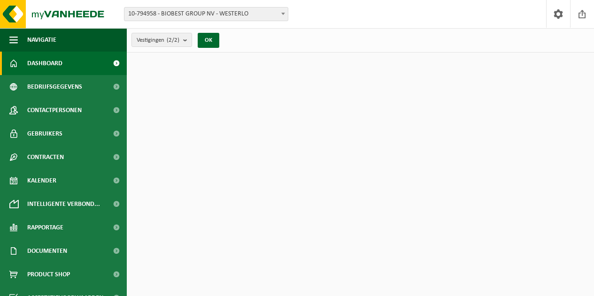 This screenshot has height=296, width=594. What do you see at coordinates (158, 40) in the screenshot?
I see `span: Vestigingen` at bounding box center [158, 40].